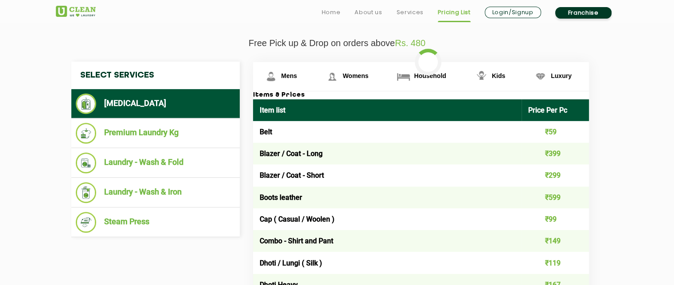 This screenshot has width=674, height=285. I want to click on img: Laundry - Wash & Fold, so click(86, 163).